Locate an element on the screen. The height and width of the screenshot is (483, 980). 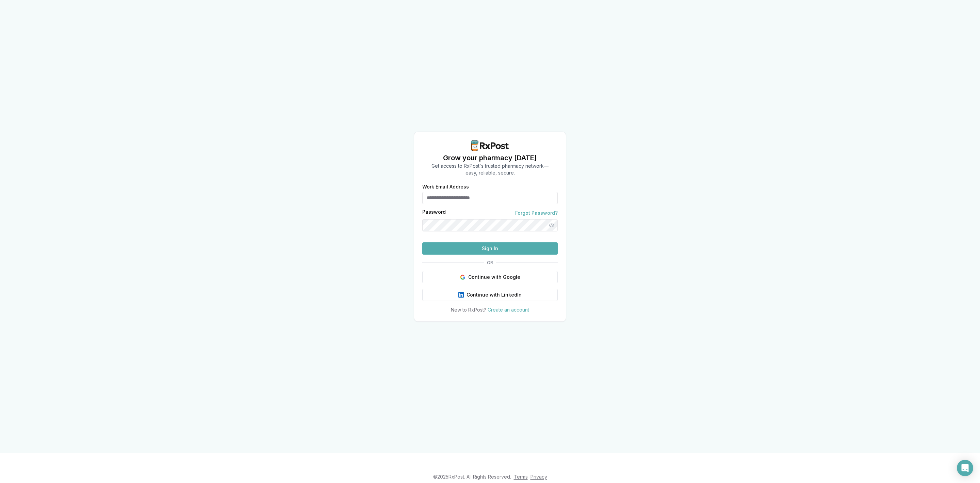
button: Continue with Google is located at coordinates (490, 277).